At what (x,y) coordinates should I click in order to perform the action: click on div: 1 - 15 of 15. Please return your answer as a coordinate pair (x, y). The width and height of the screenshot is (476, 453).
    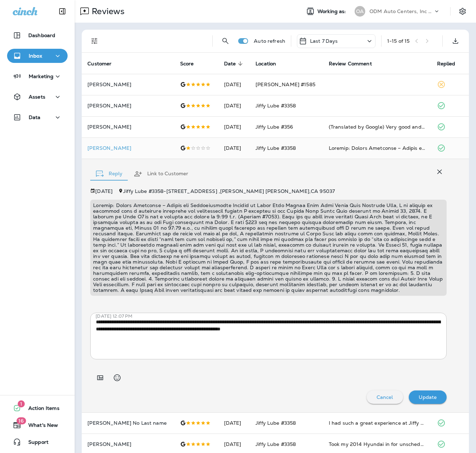
    Looking at the image, I should click on (398, 41).